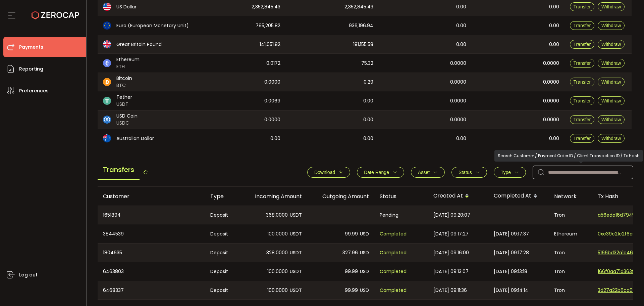 The image size is (644, 306). I want to click on span: Bitcoin, so click(124, 78).